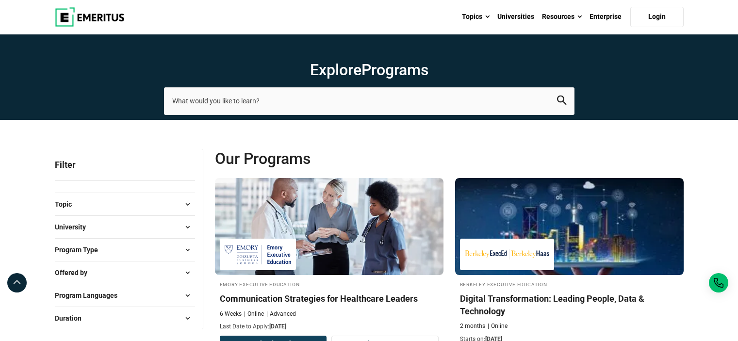 Image resolution: width=738 pixels, height=341 pixels. Describe the element at coordinates (657, 17) in the screenshot. I see `a: Login` at that location.